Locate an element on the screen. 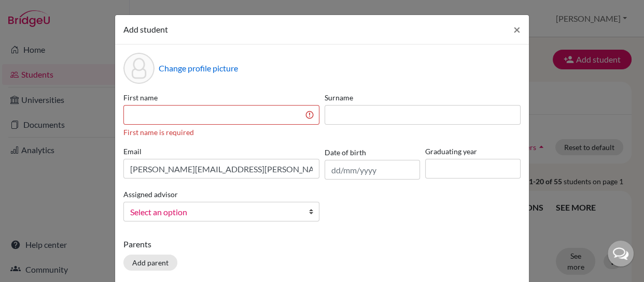 This screenshot has width=644, height=282. label: Date of birth is located at coordinates (345, 152).